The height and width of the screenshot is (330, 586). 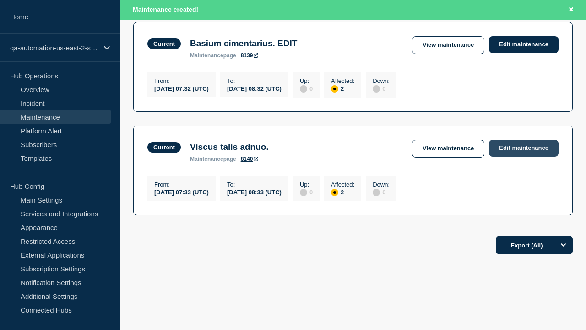 What do you see at coordinates (54, 48) in the screenshot?
I see `p: qa-automation-us-east-2-staging` at bounding box center [54, 48].